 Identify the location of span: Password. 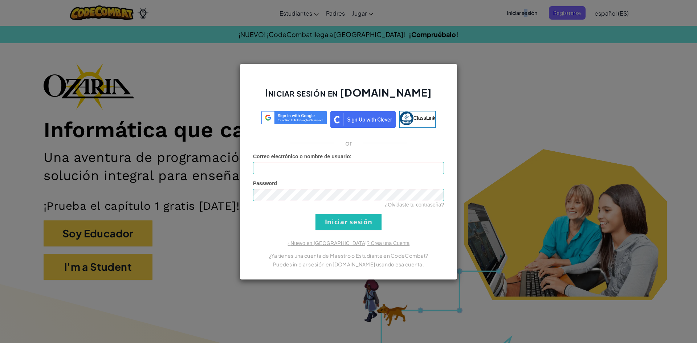
(265, 183).